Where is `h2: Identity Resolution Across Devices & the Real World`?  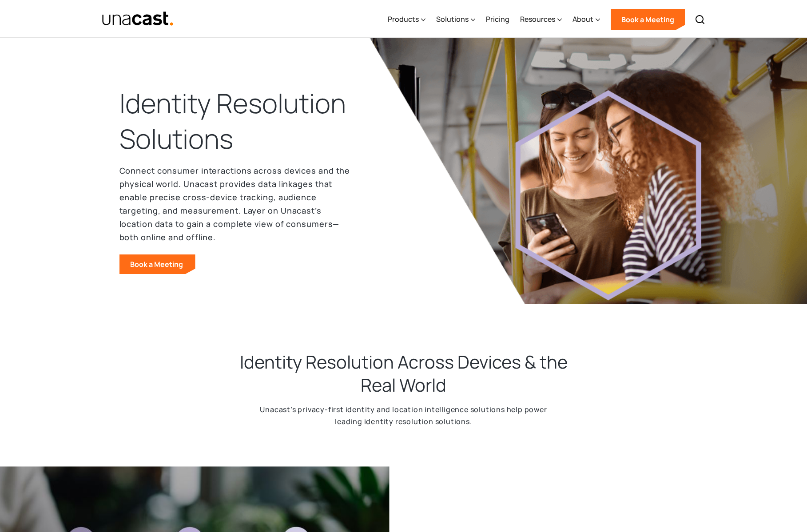
h2: Identity Resolution Across Devices & the Real World is located at coordinates (404, 373).